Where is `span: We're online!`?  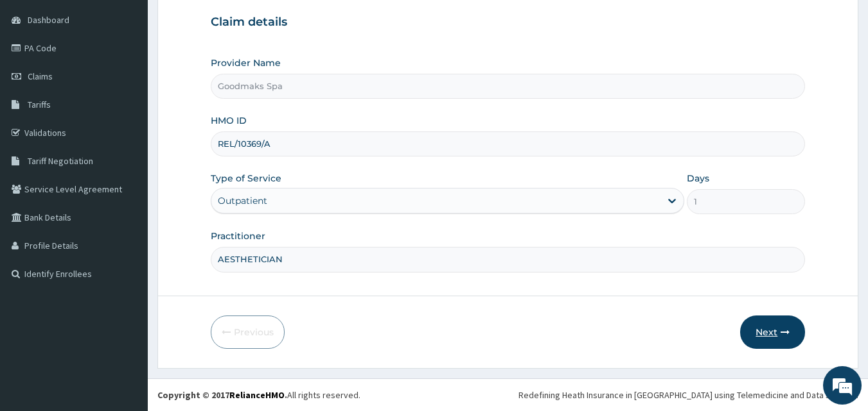 span: We're online! is located at coordinates (126, 188).